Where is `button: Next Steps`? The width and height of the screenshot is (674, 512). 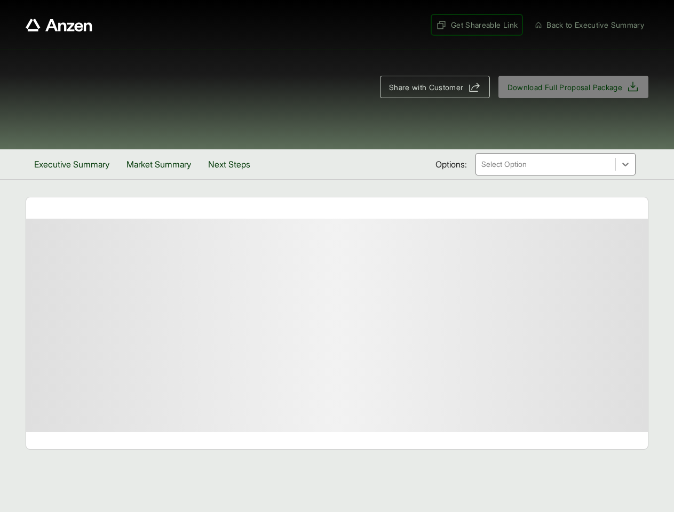 button: Next Steps is located at coordinates (229, 164).